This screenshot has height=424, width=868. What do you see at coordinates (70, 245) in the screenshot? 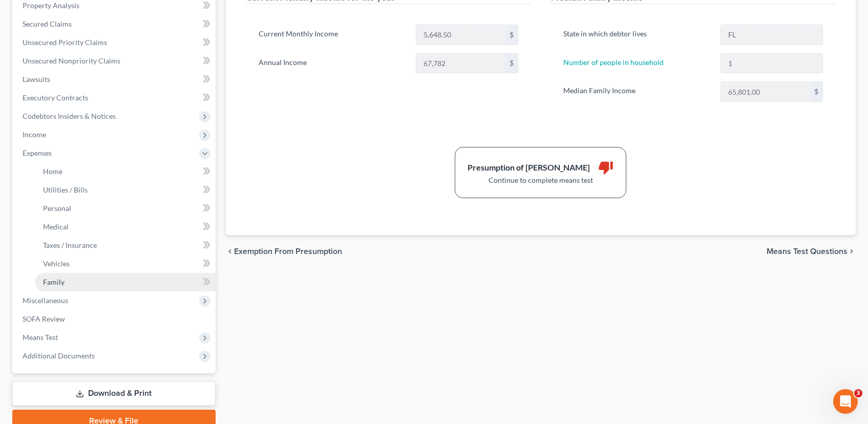
I see `span: Taxes / Insurance` at bounding box center [70, 245].